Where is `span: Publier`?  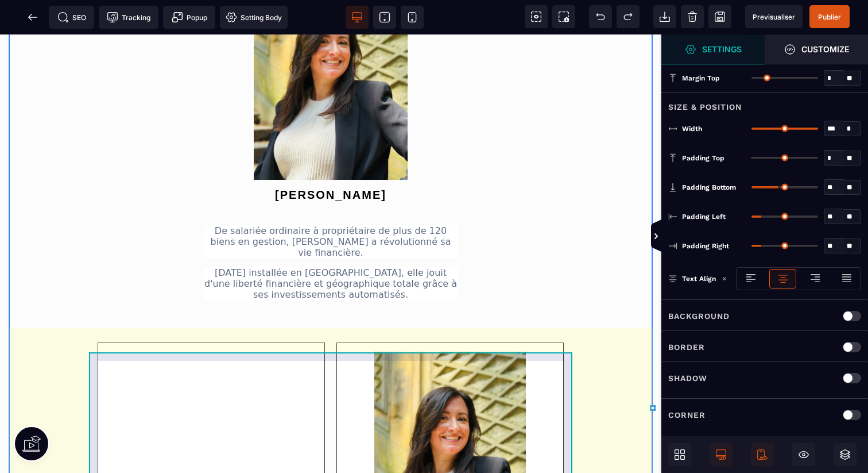 span: Publier is located at coordinates (830, 17).